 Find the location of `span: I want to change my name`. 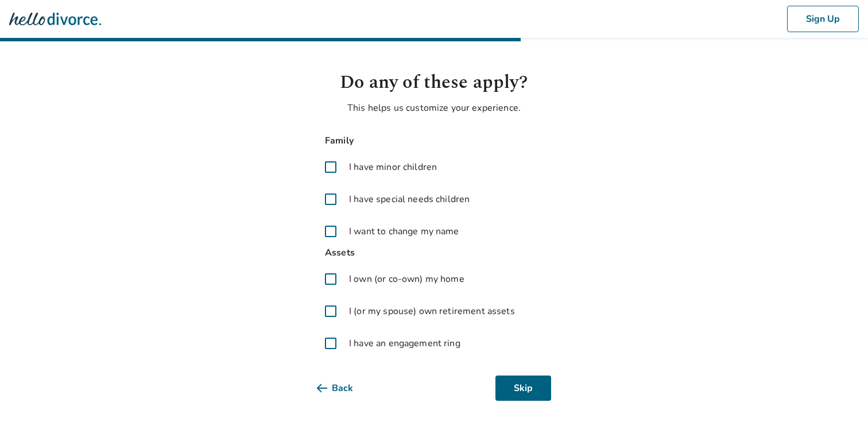

span: I want to change my name is located at coordinates (404, 231).